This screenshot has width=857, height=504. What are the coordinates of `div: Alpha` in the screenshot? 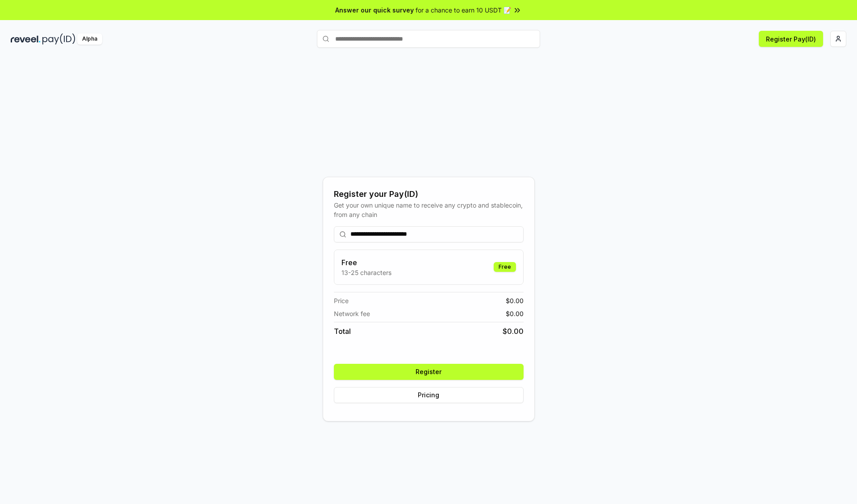 It's located at (90, 39).